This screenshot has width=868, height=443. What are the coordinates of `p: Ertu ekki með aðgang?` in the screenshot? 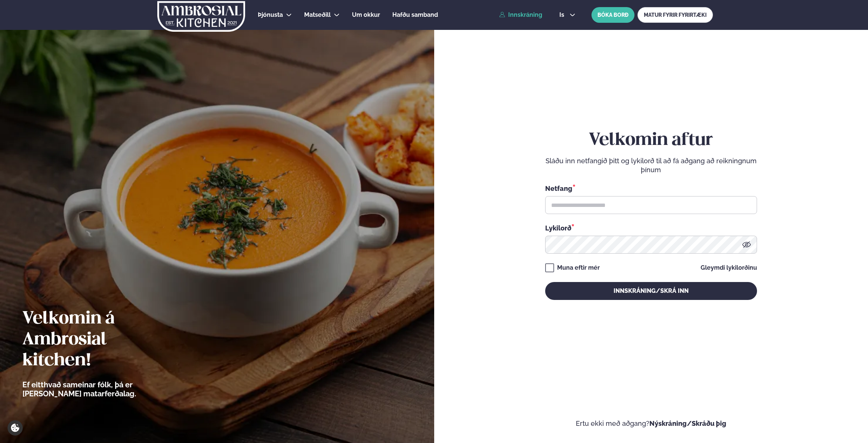 It's located at (651, 424).